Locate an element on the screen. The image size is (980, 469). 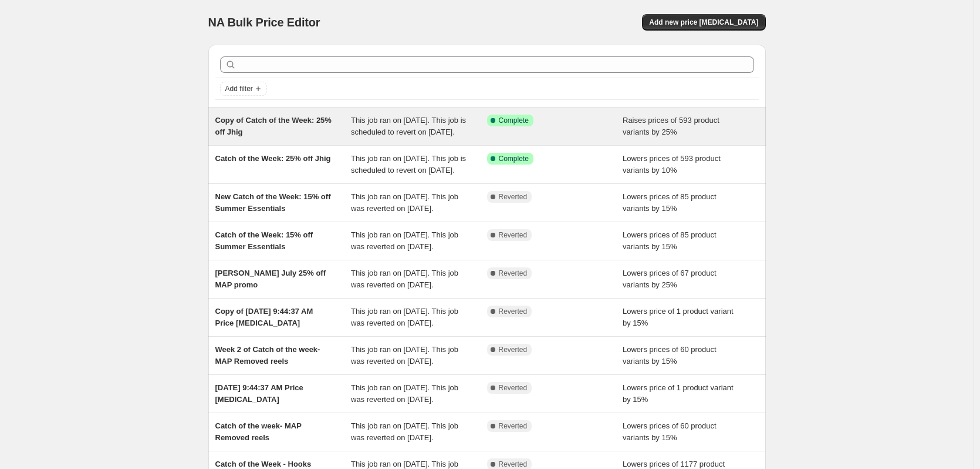
span: Add filter is located at coordinates (239, 89).